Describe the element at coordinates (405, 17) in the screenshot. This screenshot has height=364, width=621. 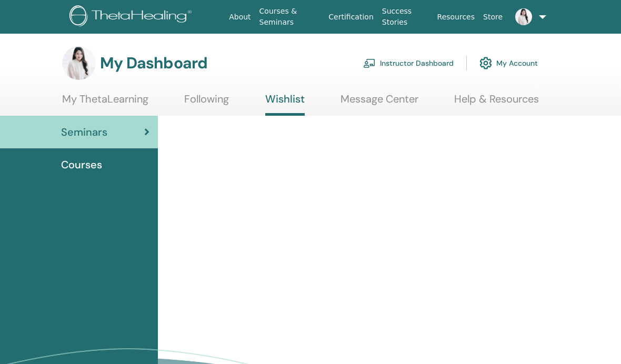
I see `a: Success Stories` at that location.